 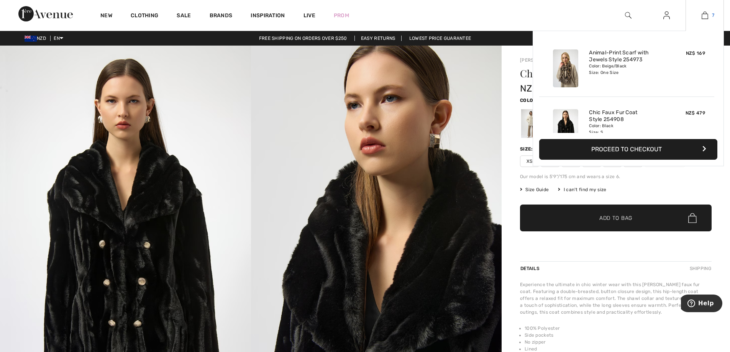 I want to click on span: Size Guide, so click(x=534, y=190).